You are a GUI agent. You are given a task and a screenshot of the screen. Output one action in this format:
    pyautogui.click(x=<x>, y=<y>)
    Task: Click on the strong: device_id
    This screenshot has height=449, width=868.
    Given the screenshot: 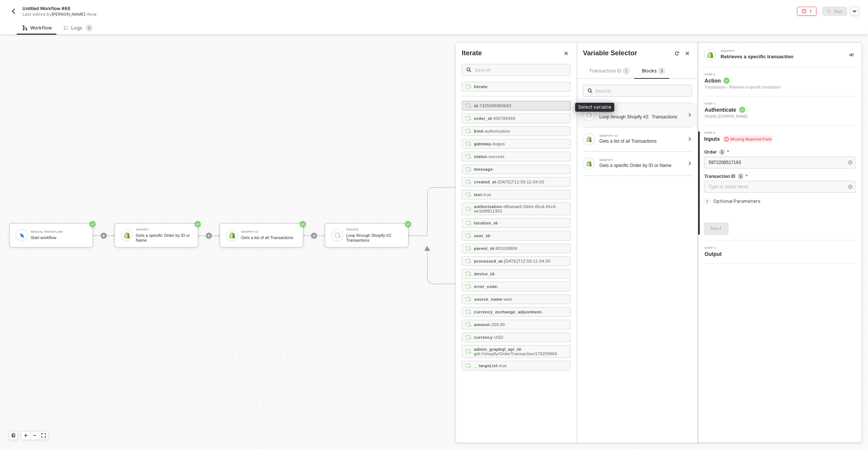 What is the action you would take?
    pyautogui.click(x=484, y=274)
    